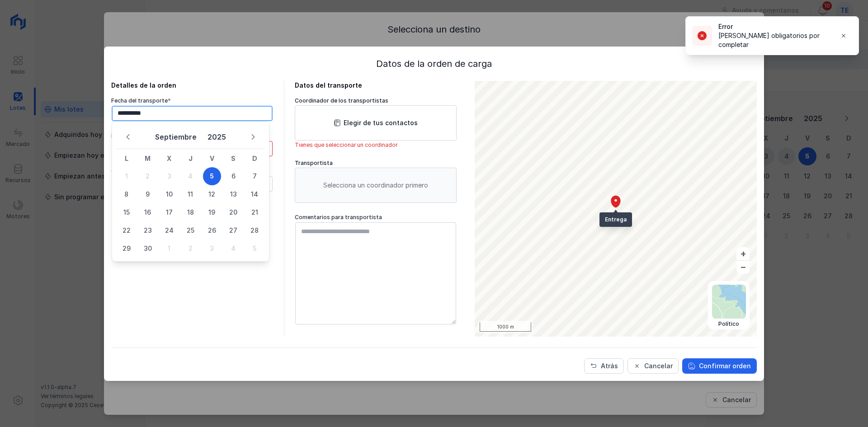 The width and height of the screenshot is (868, 427). What do you see at coordinates (729, 302) in the screenshot?
I see `img: political.webp` at bounding box center [729, 302].